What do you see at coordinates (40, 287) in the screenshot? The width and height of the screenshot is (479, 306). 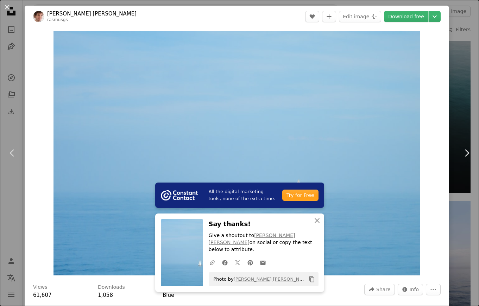 I see `h3: Views` at bounding box center [40, 287].